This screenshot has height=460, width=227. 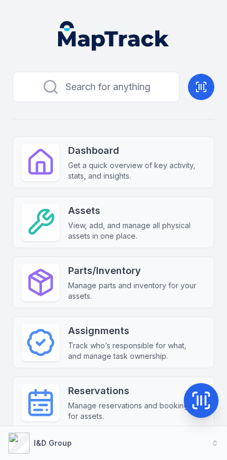 I want to click on strong: I&D Group, so click(x=53, y=443).